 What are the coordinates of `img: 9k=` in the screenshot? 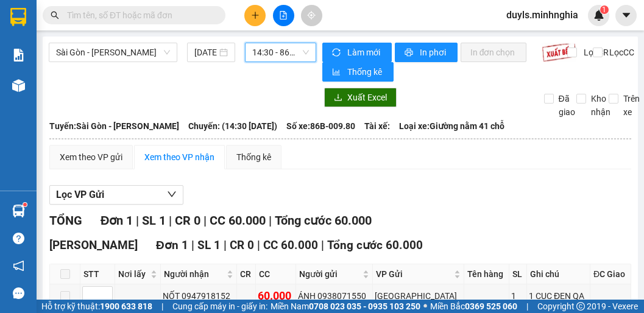 It's located at (559, 52).